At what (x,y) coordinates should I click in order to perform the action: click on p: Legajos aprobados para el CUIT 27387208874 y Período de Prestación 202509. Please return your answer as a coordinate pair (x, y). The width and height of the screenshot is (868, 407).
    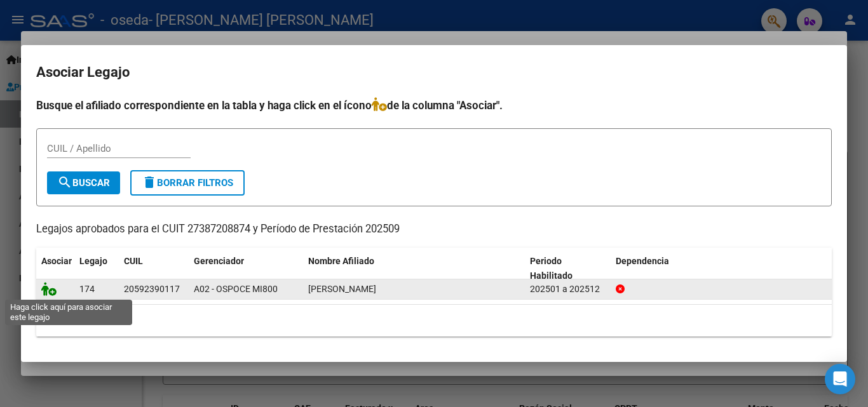
    Looking at the image, I should click on (434, 229).